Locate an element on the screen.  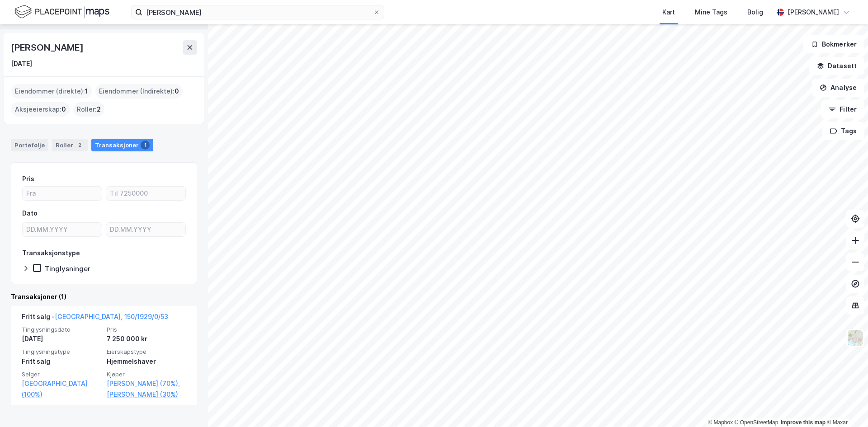
span: Selger is located at coordinates (61, 374).